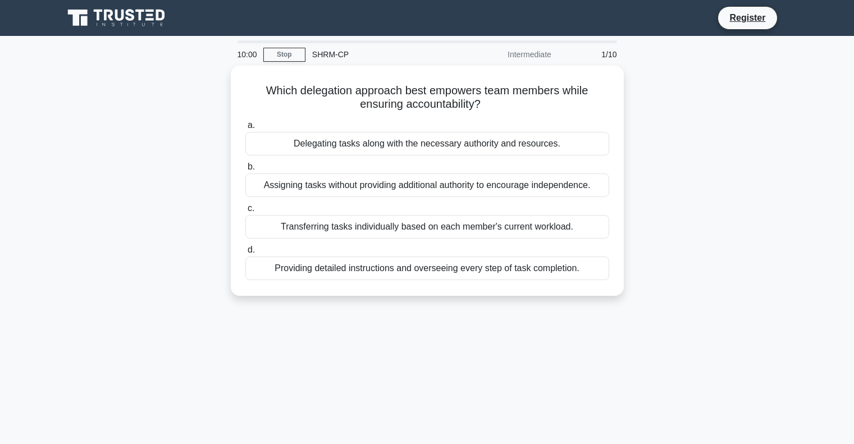  Describe the element at coordinates (251, 125) in the screenshot. I see `span: a.` at that location.